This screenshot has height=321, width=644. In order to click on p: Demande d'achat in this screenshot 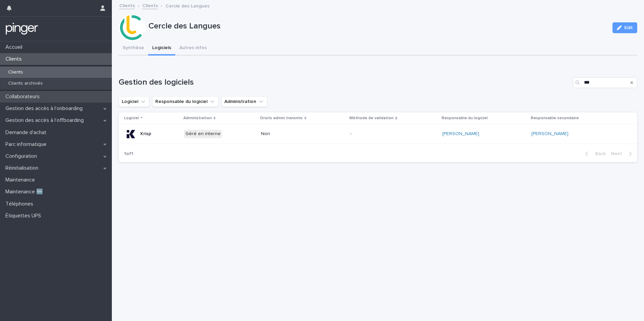, I will do `click(27, 133)`.